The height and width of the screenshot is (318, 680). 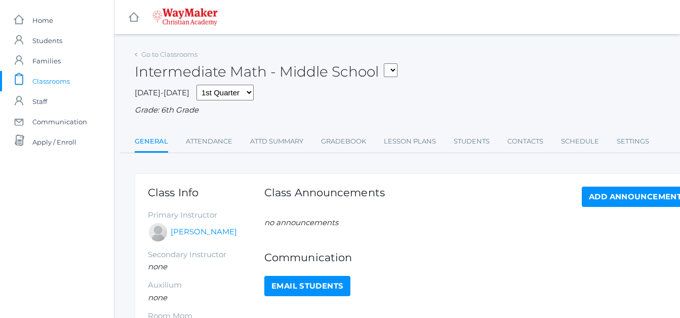 What do you see at coordinates (301, 222) in the screenshot?
I see `em: no announcements` at bounding box center [301, 222].